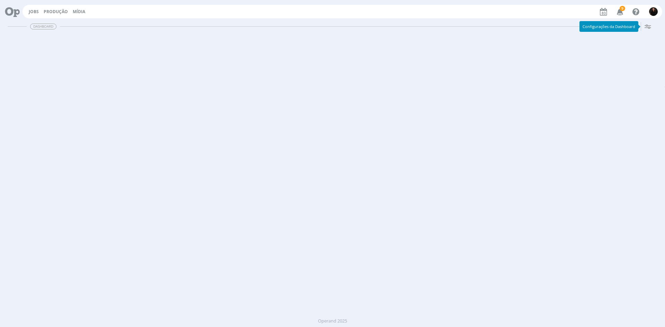 The height and width of the screenshot is (327, 665). Describe the element at coordinates (622, 8) in the screenshot. I see `span: 9` at that location.